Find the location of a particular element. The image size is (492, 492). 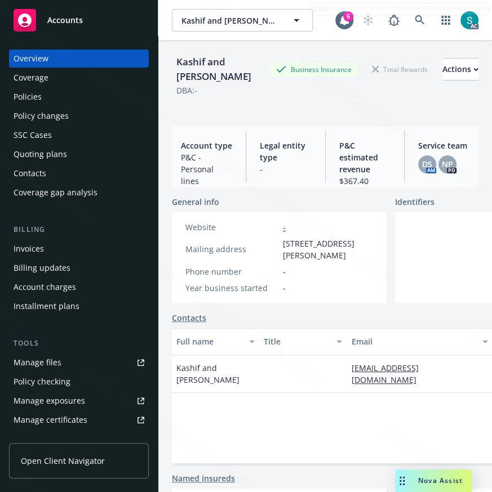

a: Manage certificates is located at coordinates (79, 420).